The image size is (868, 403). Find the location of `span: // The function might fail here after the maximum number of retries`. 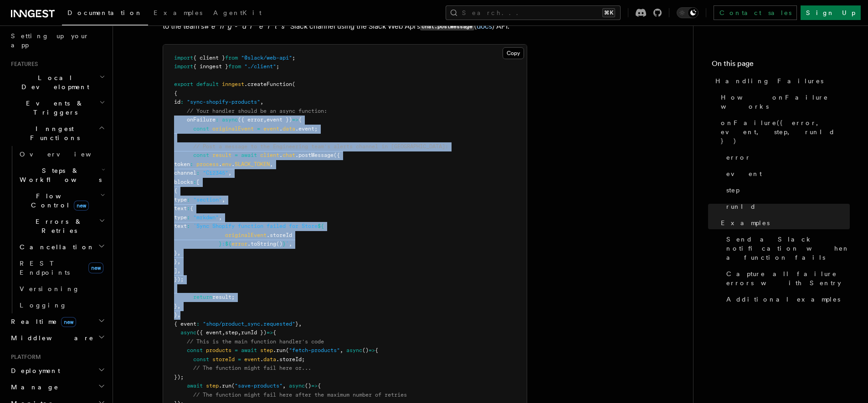

span: // The function might fail here after the maximum number of retries is located at coordinates (300, 395).